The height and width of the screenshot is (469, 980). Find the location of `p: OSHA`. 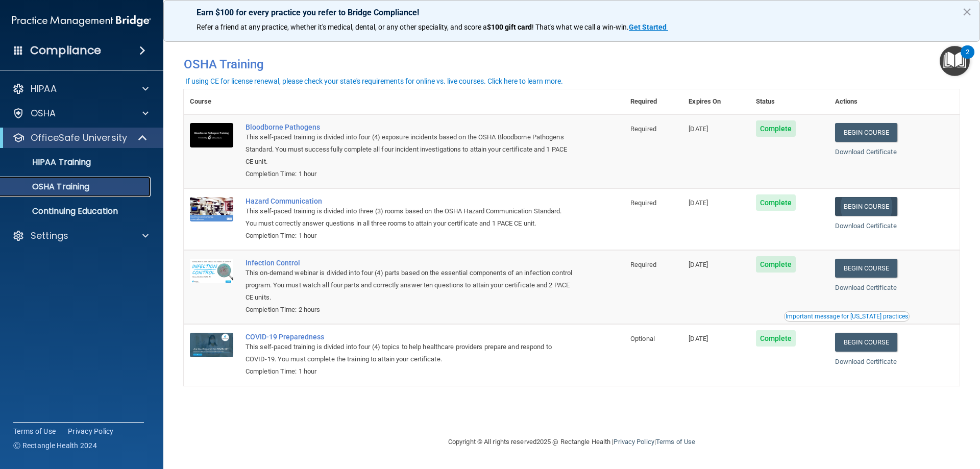

p: OSHA is located at coordinates (43, 113).